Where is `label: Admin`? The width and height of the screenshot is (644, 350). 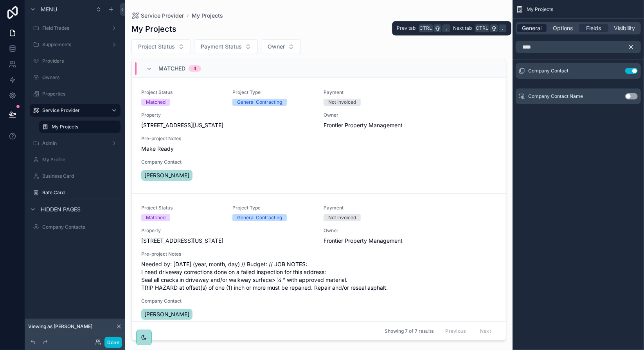
label: Admin is located at coordinates (75, 144).